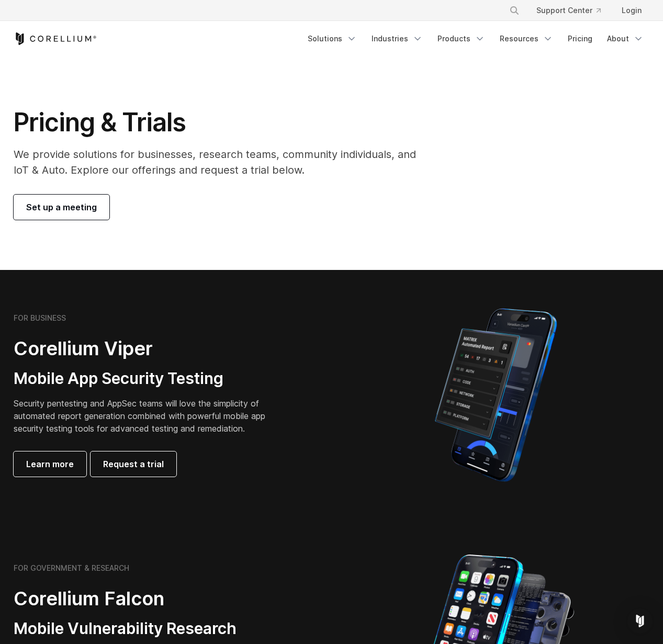  I want to click on a: Products, so click(461, 38).